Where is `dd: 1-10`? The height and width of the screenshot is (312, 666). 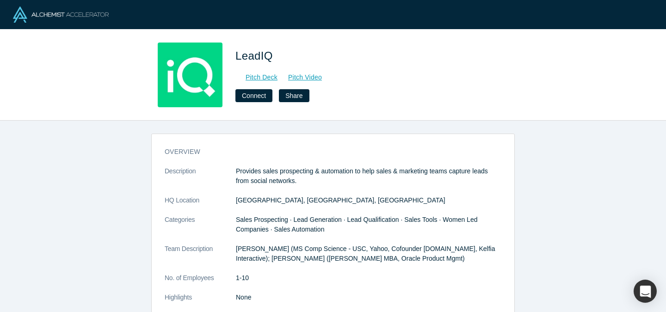
dd: 1-10 is located at coordinates (369, 278).